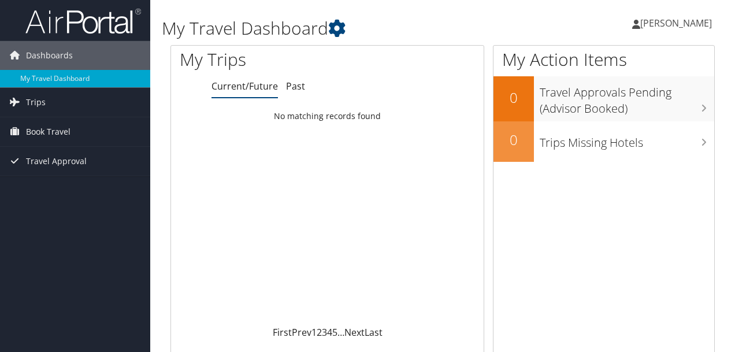 This screenshot has height=352, width=735. Describe the element at coordinates (262, 59) in the screenshot. I see `h1: My Trips` at that location.